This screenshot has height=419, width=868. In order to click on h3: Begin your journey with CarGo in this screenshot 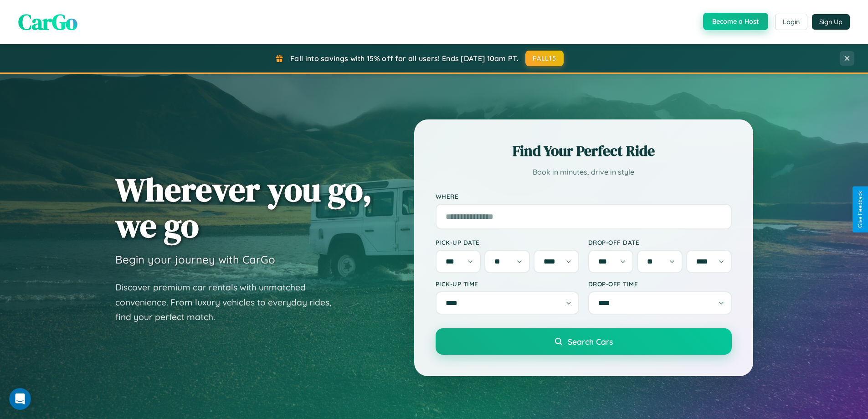, I will do `click(195, 259)`.